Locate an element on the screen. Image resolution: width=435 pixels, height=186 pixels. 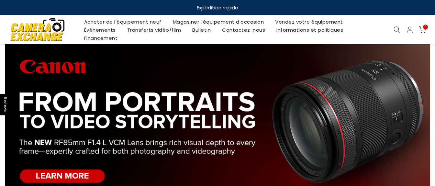
a: Informations et politiques is located at coordinates (309, 30).